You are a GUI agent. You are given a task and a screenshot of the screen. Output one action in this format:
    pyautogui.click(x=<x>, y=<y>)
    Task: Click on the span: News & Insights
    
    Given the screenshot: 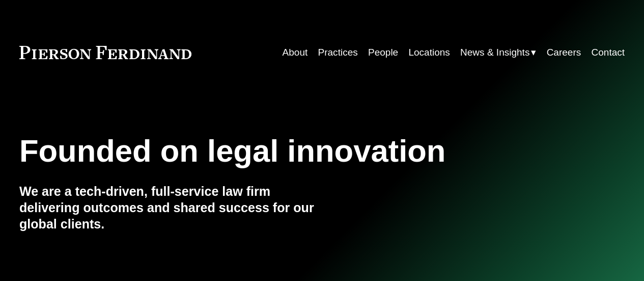 What is the action you would take?
    pyautogui.click(x=495, y=52)
    